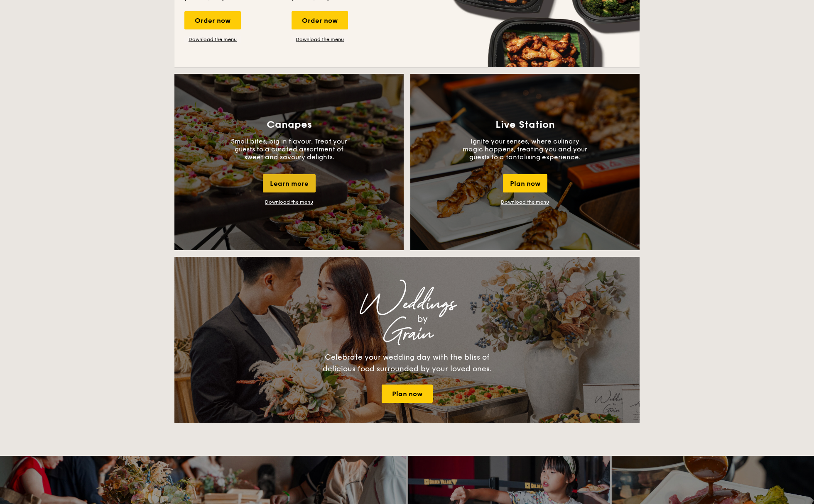  Describe the element at coordinates (422, 319) in the screenshot. I see `div: by` at that location.